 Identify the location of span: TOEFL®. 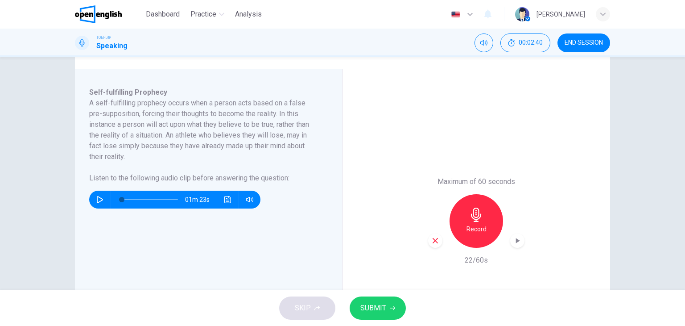
(103, 37).